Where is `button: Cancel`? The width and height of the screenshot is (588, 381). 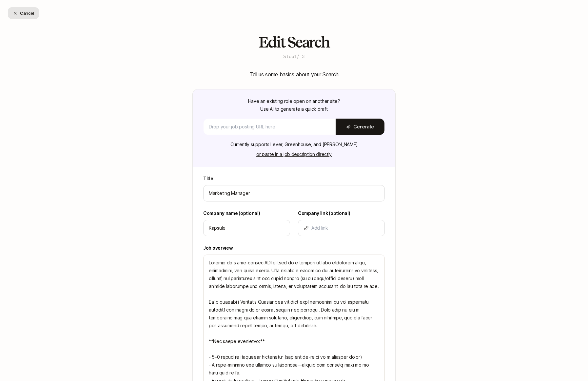
button: Cancel is located at coordinates (23, 13).